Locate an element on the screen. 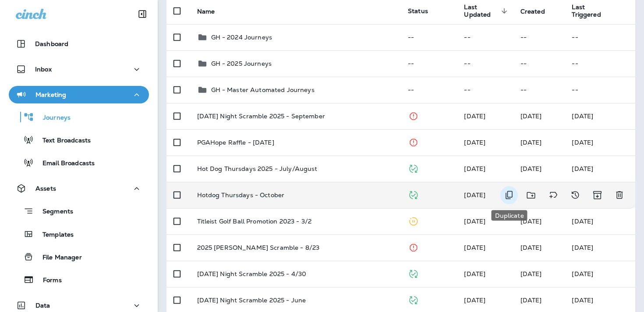 Image resolution: width=644 pixels, height=312 pixels. p: Forms is located at coordinates (48, 281).